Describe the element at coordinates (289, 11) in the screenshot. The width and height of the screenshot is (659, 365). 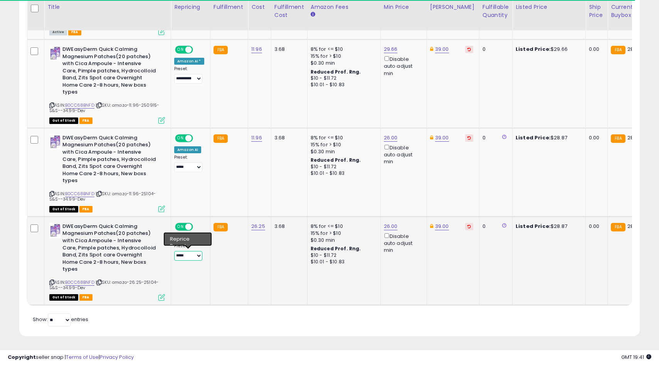
I see `div: Fulfillment Cost` at that location.